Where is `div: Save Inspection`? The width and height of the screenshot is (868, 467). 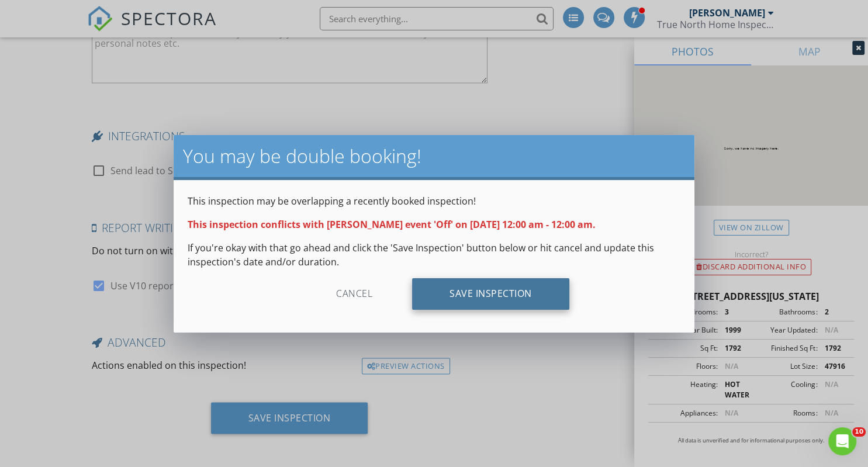 div: Save Inspection is located at coordinates (491, 294).